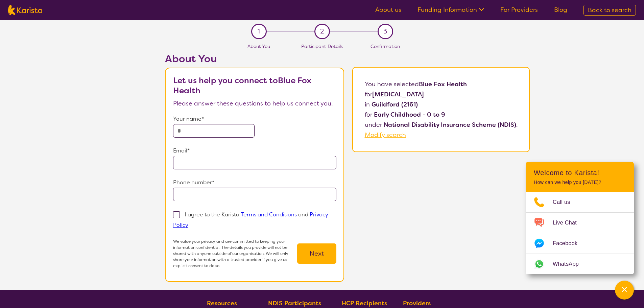  What do you see at coordinates (242, 86) in the screenshot?
I see `b: Let us help you connect to Blue Fox Health` at bounding box center [242, 86].